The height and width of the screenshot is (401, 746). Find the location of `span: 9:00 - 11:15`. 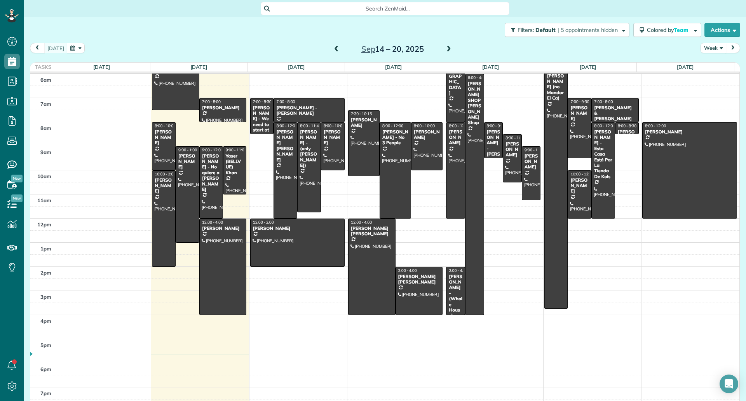

span: 9:00 - 11:15 is located at coordinates (535, 150).